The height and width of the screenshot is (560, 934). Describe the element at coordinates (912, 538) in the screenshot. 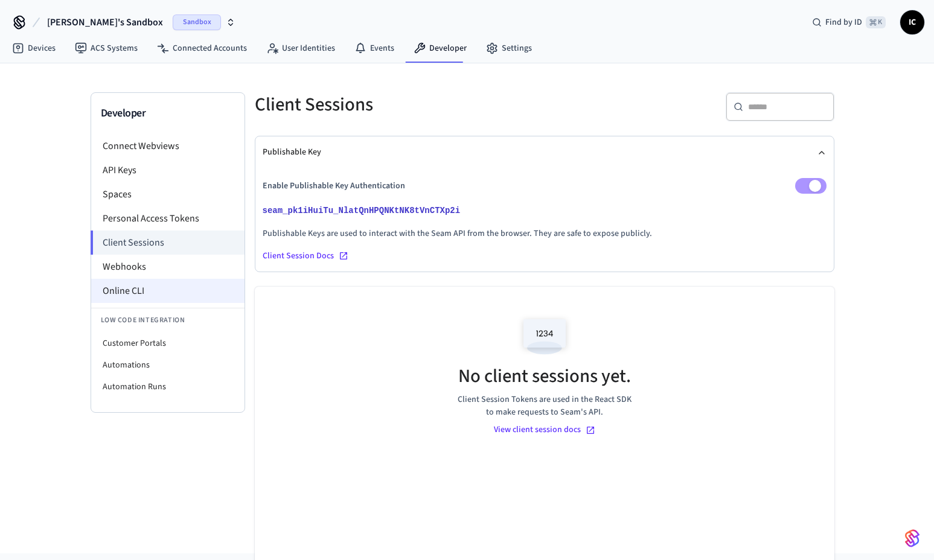

I see `img: SeamLogoGradient.69752ec5.svg` at that location.